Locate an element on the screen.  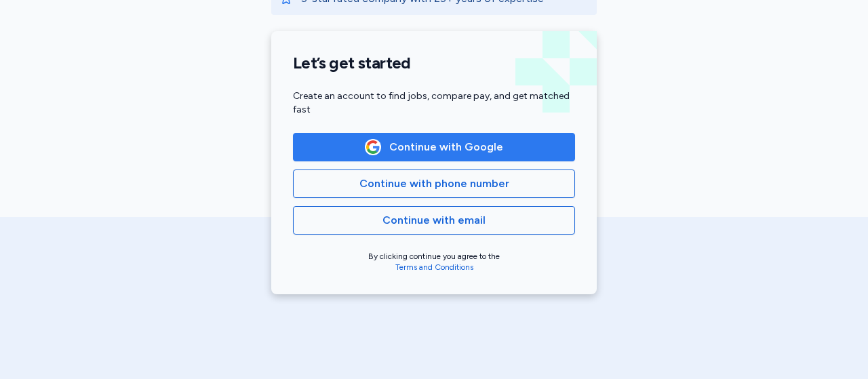
span: Continue with phone number is located at coordinates (434, 184).